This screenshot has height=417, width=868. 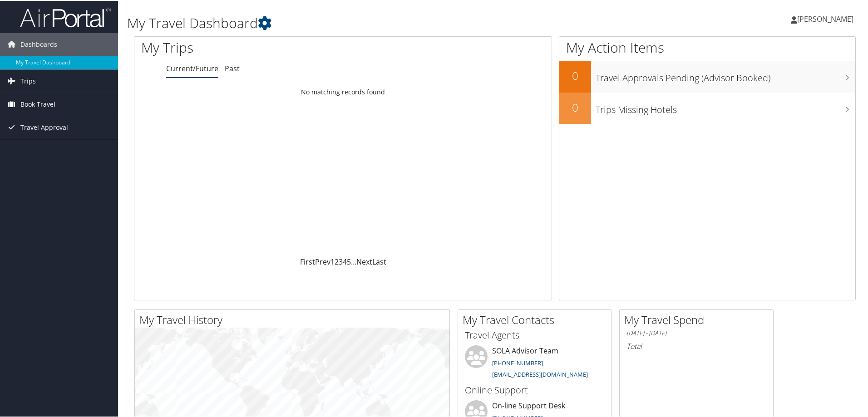 I want to click on img: airportal-logo.png, so click(x=65, y=16).